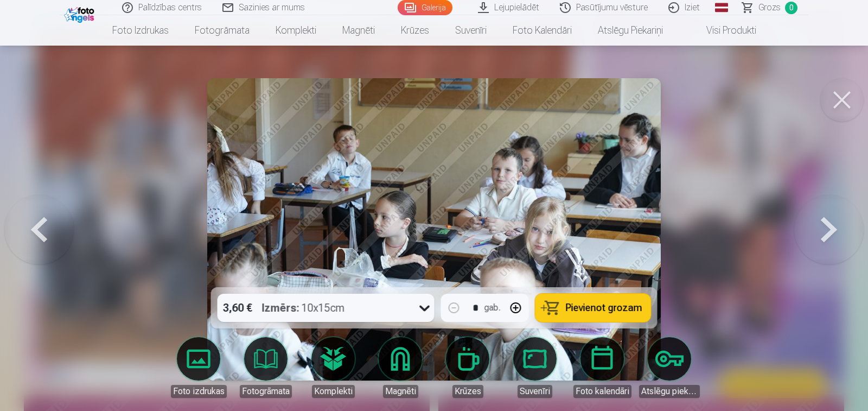 The width and height of the screenshot is (868, 411). Describe the element at coordinates (604, 308) in the screenshot. I see `span: Pievienot grozam` at that location.